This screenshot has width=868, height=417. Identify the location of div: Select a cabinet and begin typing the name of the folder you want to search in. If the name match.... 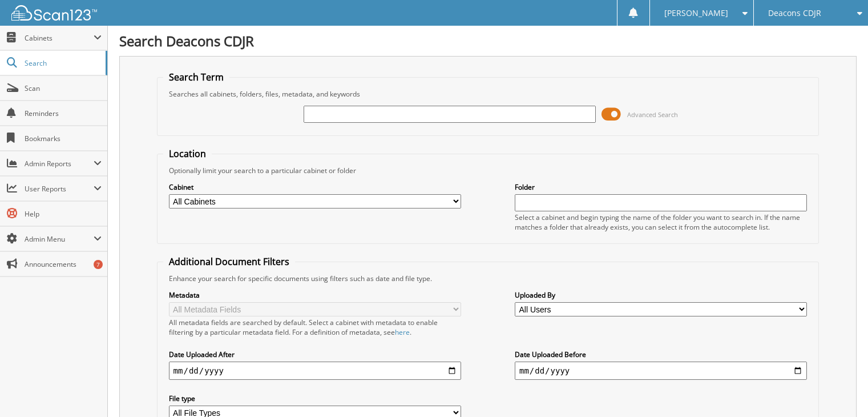
(661, 222).